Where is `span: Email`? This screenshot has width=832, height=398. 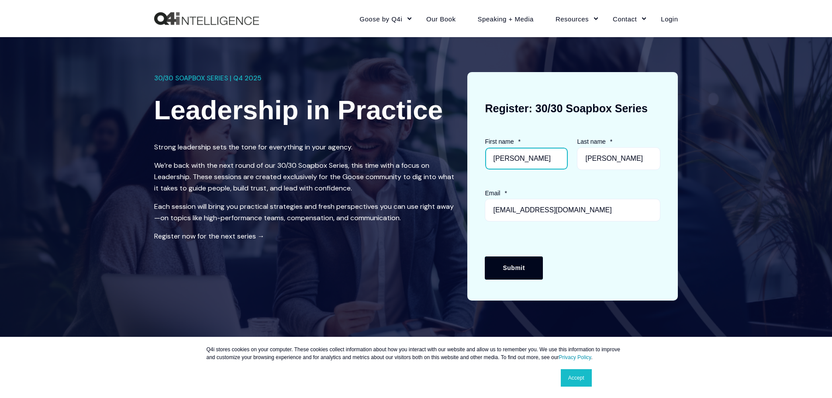 span: Email is located at coordinates (492, 193).